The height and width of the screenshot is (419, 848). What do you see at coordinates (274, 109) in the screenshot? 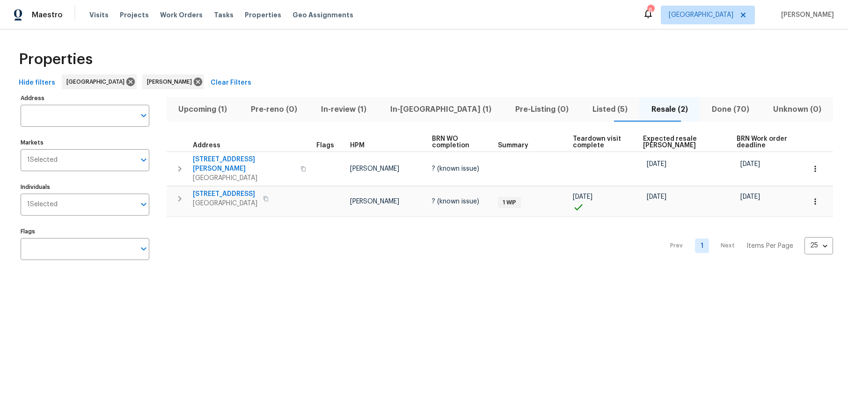
I see `span: Pre-reno (0)` at bounding box center [274, 109].